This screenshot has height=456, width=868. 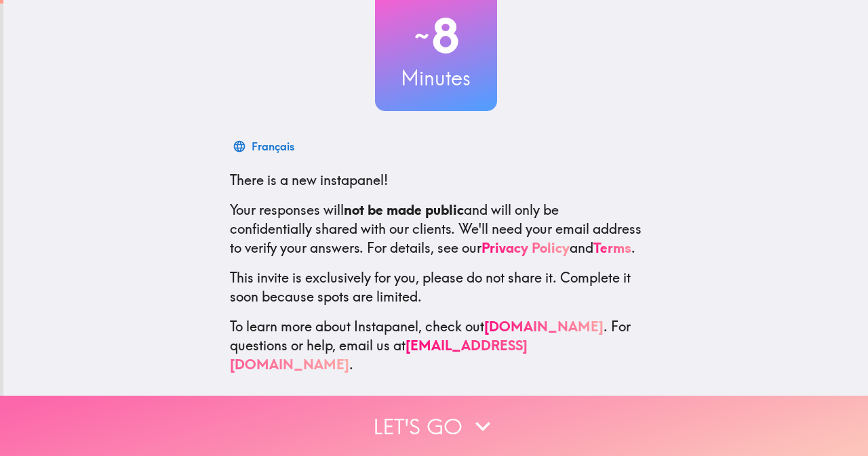 What do you see at coordinates (403, 209) in the screenshot?
I see `b: not be made public` at bounding box center [403, 209].